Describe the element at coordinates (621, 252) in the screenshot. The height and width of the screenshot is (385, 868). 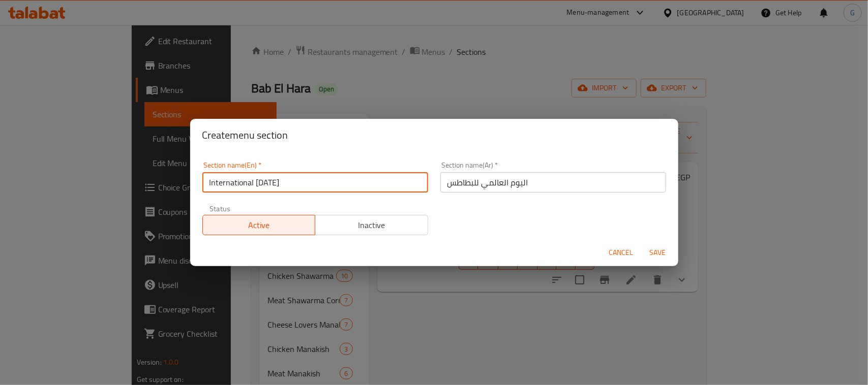
I see `span: Cancel` at that location.